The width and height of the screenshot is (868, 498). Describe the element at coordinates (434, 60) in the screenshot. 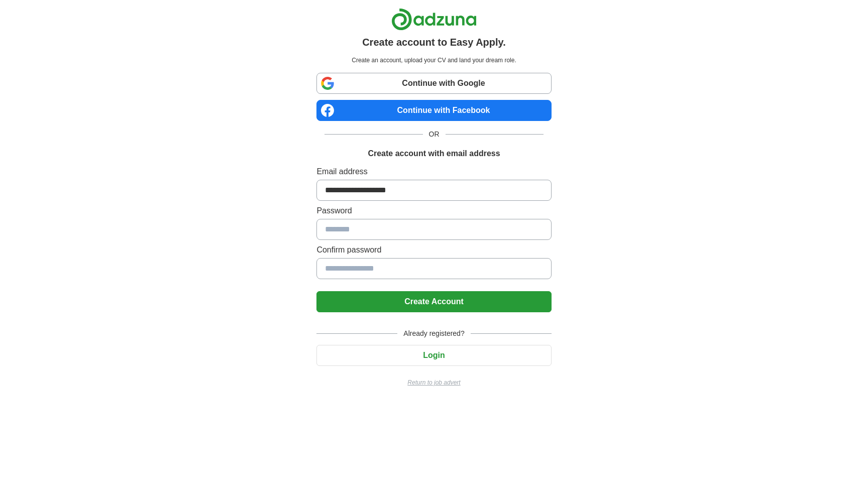

I see `p: Create an account, upload your CV and land your dream role.` at that location.